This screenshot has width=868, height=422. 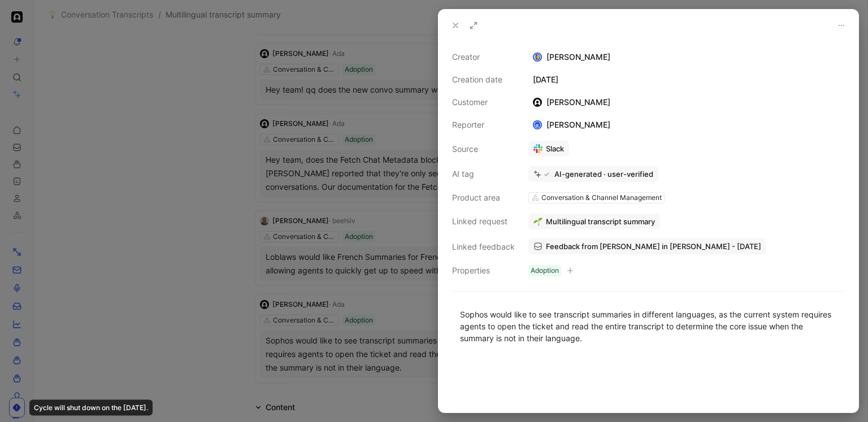 I want to click on div: Creator, so click(x=483, y=57).